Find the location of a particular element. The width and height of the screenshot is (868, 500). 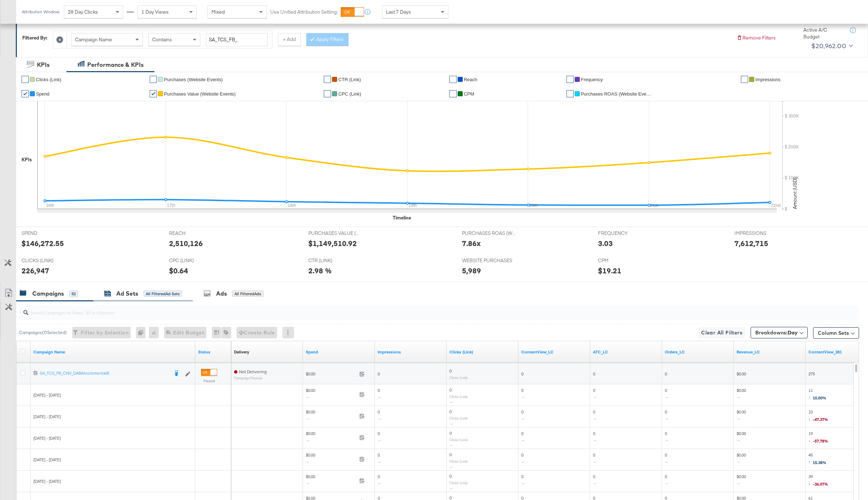

button: + Add is located at coordinates (289, 39).